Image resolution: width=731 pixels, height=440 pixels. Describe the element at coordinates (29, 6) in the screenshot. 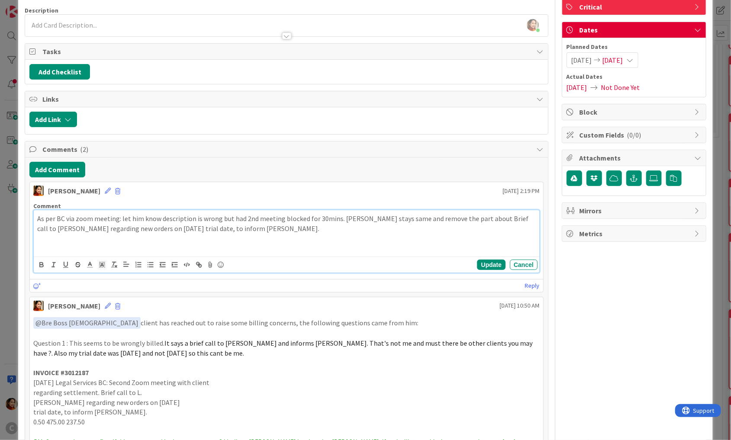

I see `span: Support` at that location.